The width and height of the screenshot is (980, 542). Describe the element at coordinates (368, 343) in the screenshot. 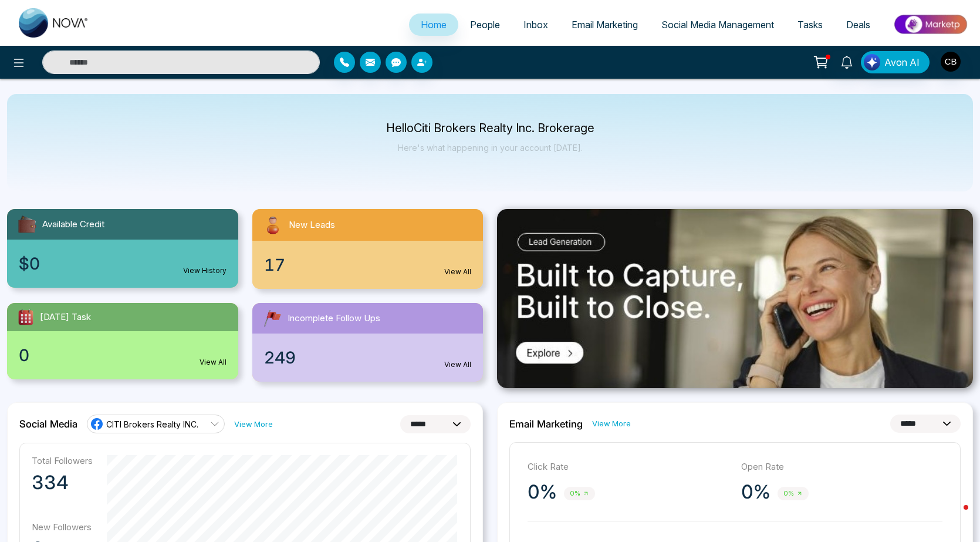

I see `a: Incomplete Follow Ups249View All` at that location.